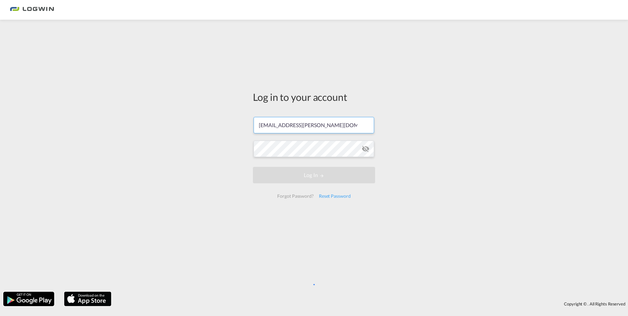 The image size is (628, 316). I want to click on button: LOGIN, so click(314, 175).